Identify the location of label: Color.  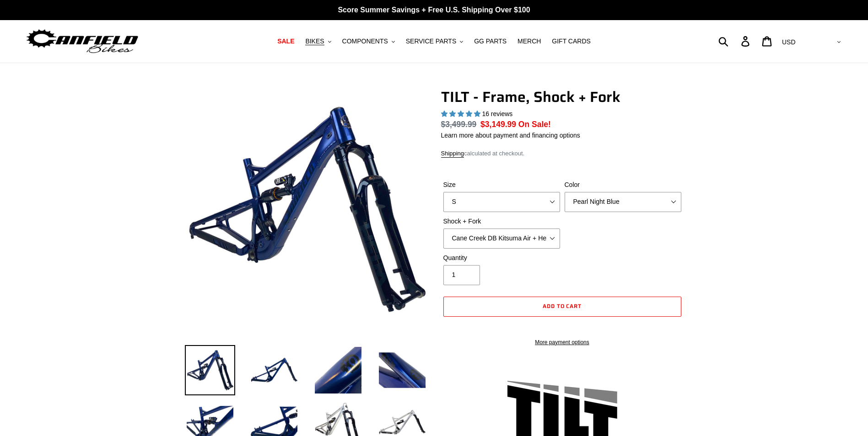
(623, 185).